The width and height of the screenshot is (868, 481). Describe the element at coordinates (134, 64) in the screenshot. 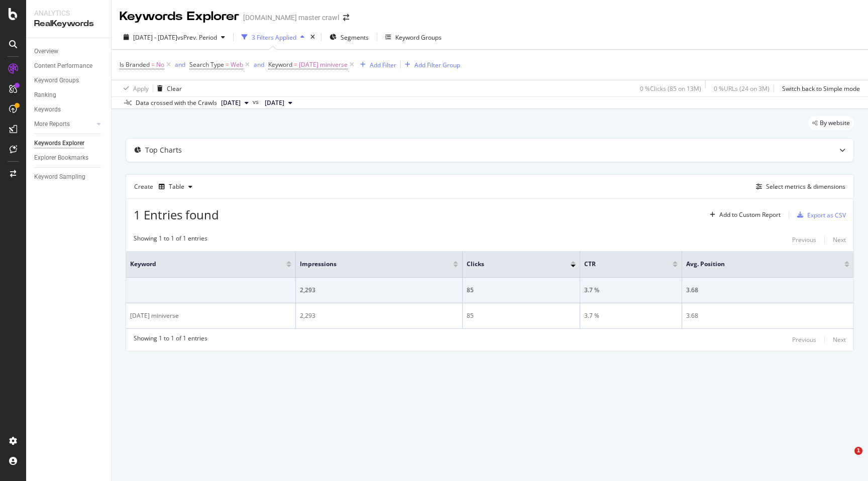

I see `span: Is Branded` at that location.